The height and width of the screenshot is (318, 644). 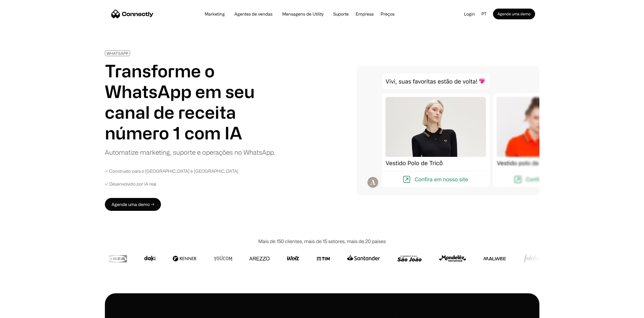 What do you see at coordinates (322, 241) in the screenshot?
I see `div: Mais de 150 clientes, mais de 15 setores, mais de 20 países` at bounding box center [322, 241].